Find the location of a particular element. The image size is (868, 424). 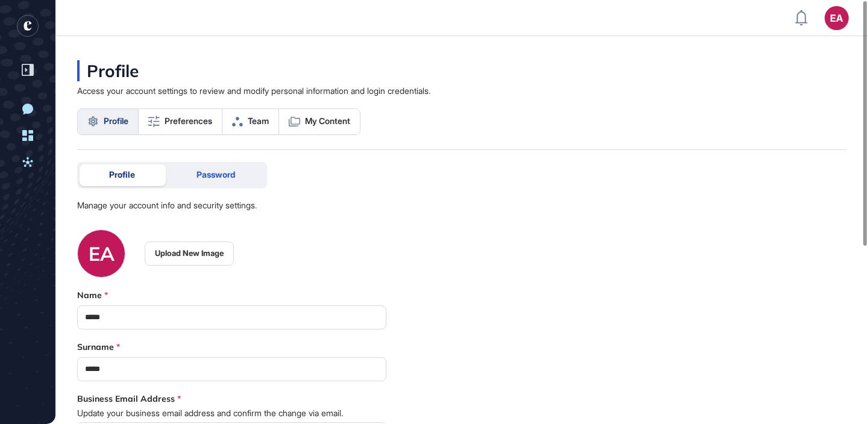

a: Preferences is located at coordinates (180, 121).